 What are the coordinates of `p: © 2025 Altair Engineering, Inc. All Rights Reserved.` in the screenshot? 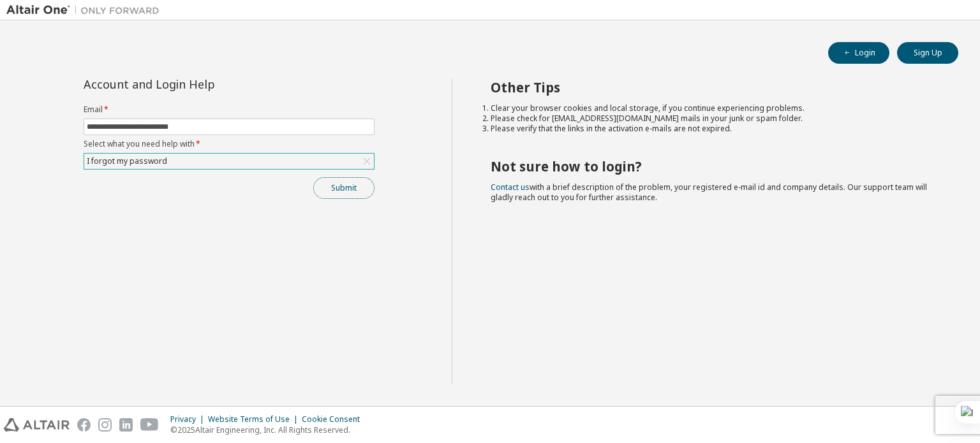 It's located at (269, 429).